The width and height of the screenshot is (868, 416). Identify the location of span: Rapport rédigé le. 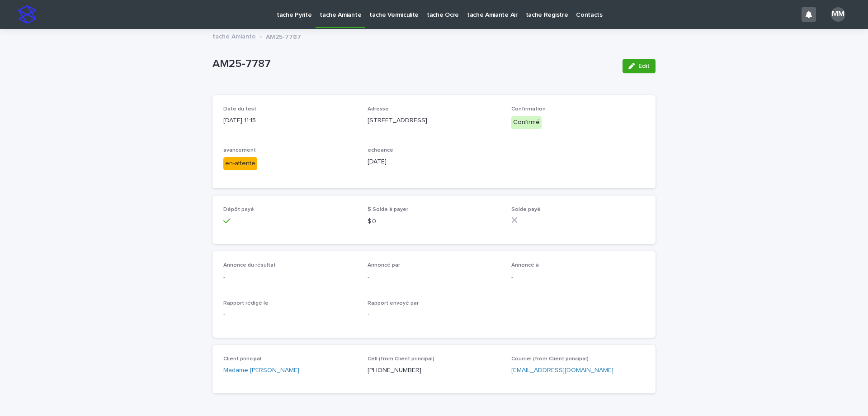
(246, 303).